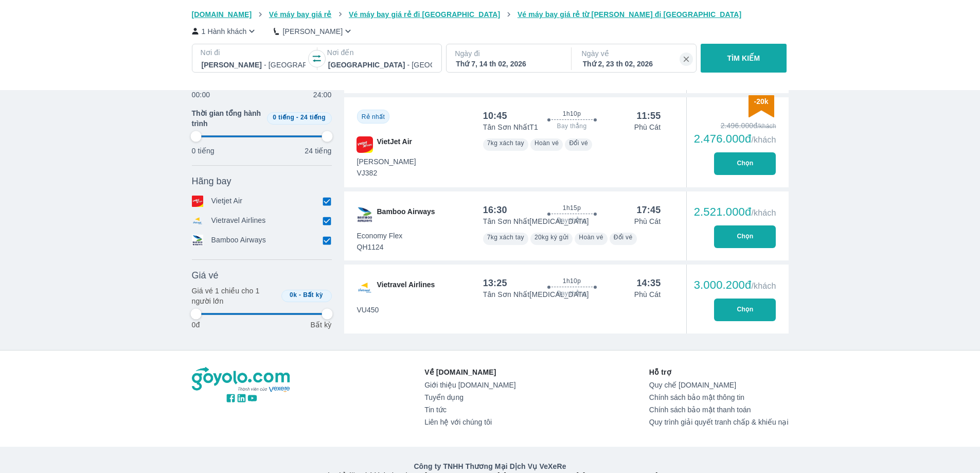  What do you see at coordinates (313, 117) in the screenshot?
I see `span: 24 tiếng` at bounding box center [313, 117].